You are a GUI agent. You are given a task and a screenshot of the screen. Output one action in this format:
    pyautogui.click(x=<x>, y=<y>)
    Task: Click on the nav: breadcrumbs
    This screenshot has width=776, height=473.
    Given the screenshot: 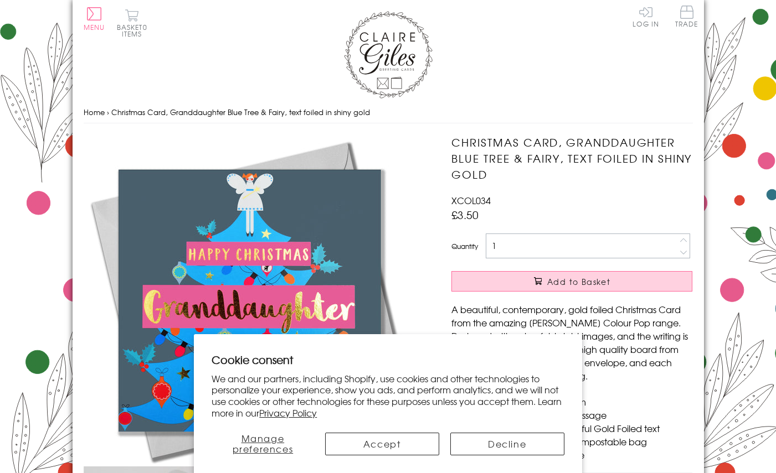 What is the action you would take?
    pyautogui.click(x=388, y=112)
    